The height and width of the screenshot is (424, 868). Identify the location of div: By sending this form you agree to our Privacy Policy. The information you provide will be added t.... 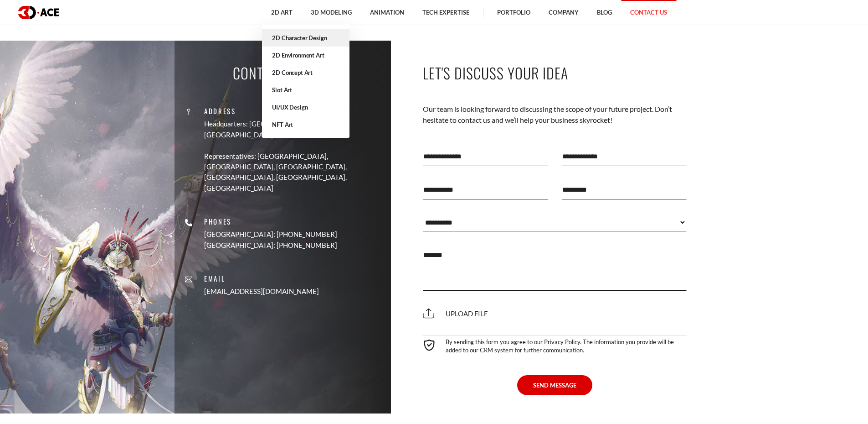
(555, 345).